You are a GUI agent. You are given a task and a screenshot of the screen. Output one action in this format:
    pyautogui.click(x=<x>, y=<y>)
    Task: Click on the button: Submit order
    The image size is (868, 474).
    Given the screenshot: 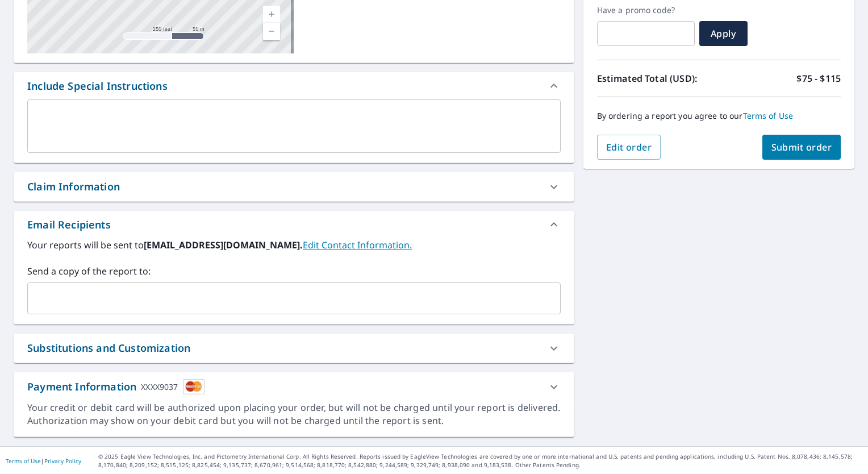 What is the action you would take?
    pyautogui.click(x=801, y=147)
    